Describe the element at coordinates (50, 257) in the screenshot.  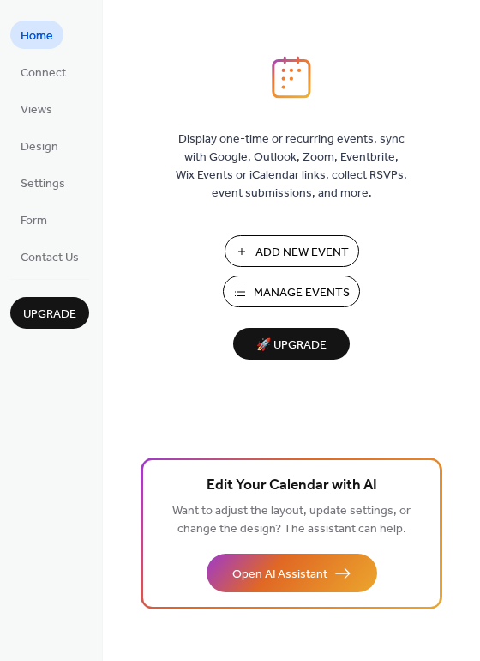
I see `span: Contact Us` at that location.